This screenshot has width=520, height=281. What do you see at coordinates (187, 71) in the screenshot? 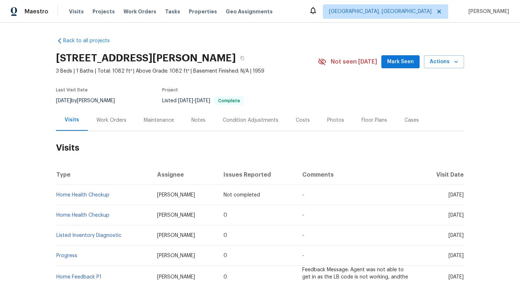
I see `span: 3 Beds | 1 Baths | Total: 1082 ft² | Above Grade: 1082 ft² | Basement Finished: N/A | 1959` at bounding box center [187, 71].